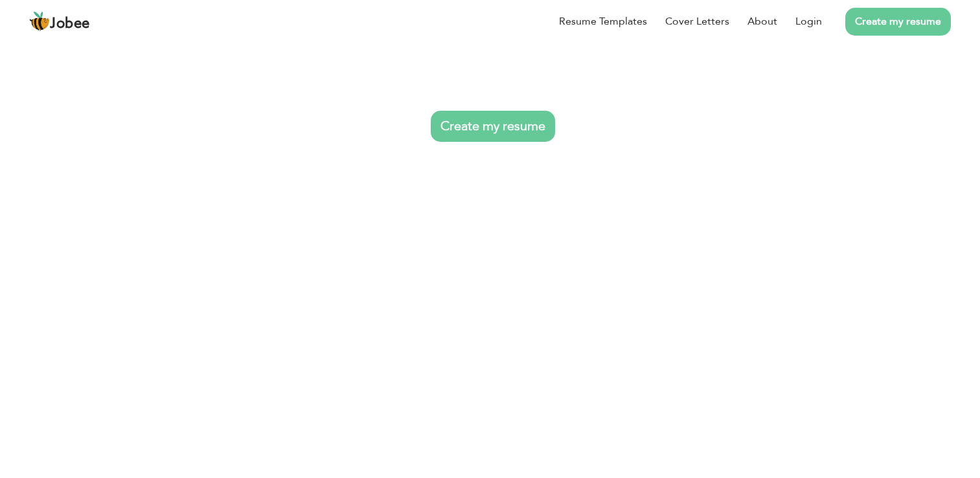 The height and width of the screenshot is (478, 980). What do you see at coordinates (60, 21) in the screenshot?
I see `a: Jobee` at bounding box center [60, 21].